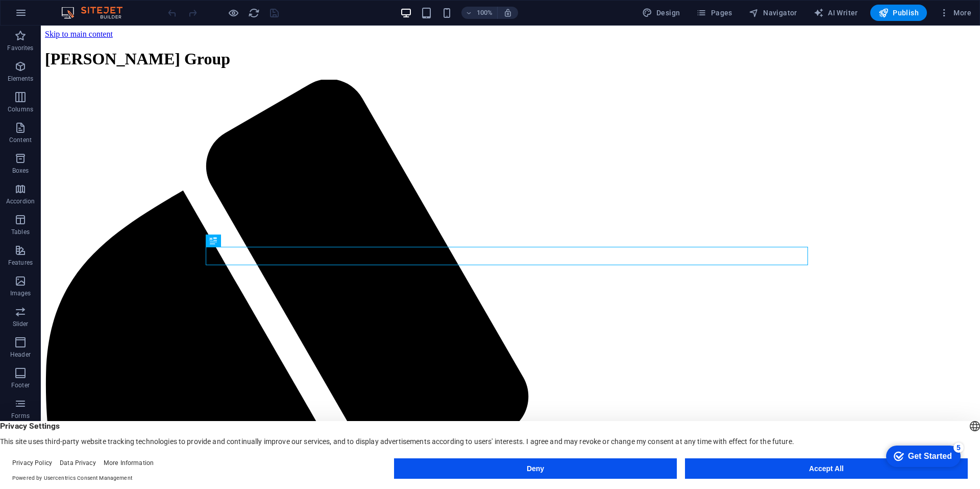 The image size is (980, 489). What do you see at coordinates (20, 355) in the screenshot?
I see `p: Header` at bounding box center [20, 355].